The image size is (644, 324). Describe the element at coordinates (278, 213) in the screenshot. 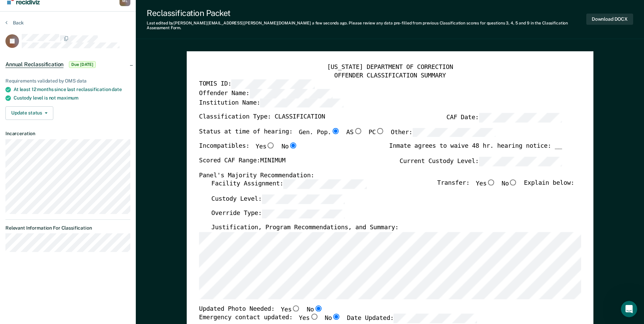

I see `label: Override Type:` at that location.